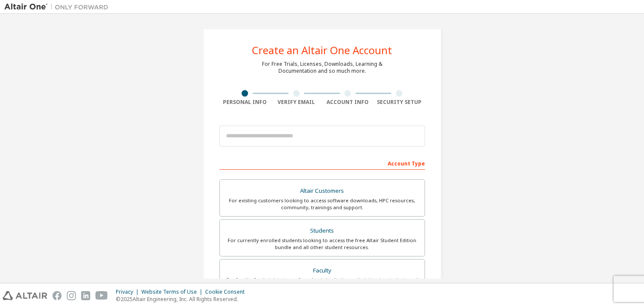 The width and height of the screenshot is (644, 308). Describe the element at coordinates (183, 299) in the screenshot. I see `p: © 2025 Altair Engineering, Inc. All Rights Reserved.` at that location.